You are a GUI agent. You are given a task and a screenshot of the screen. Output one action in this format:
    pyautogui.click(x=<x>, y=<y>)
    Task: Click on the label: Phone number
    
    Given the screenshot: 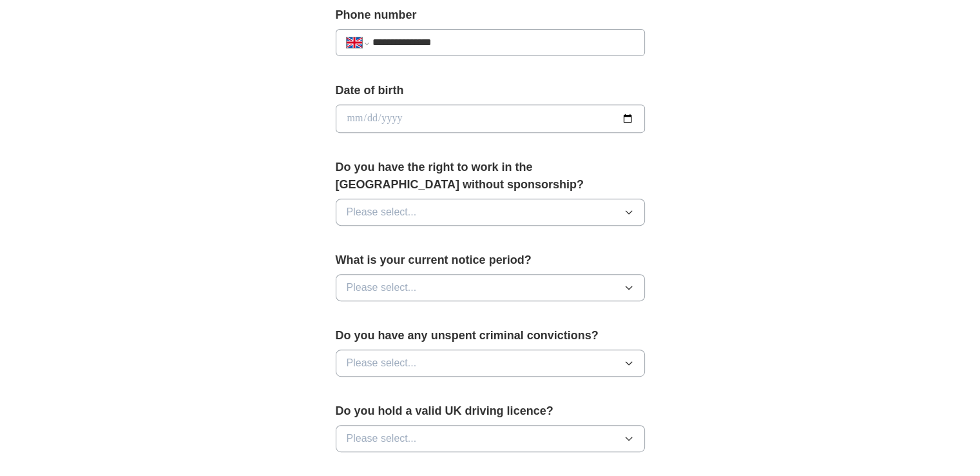 What is the action you would take?
    pyautogui.click(x=490, y=15)
    